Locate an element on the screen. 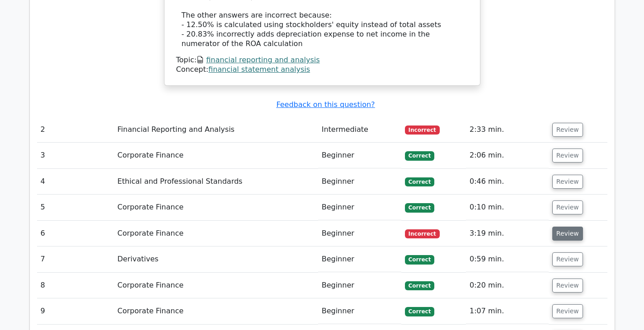  td: 1:07 min. is located at coordinates (507, 311).